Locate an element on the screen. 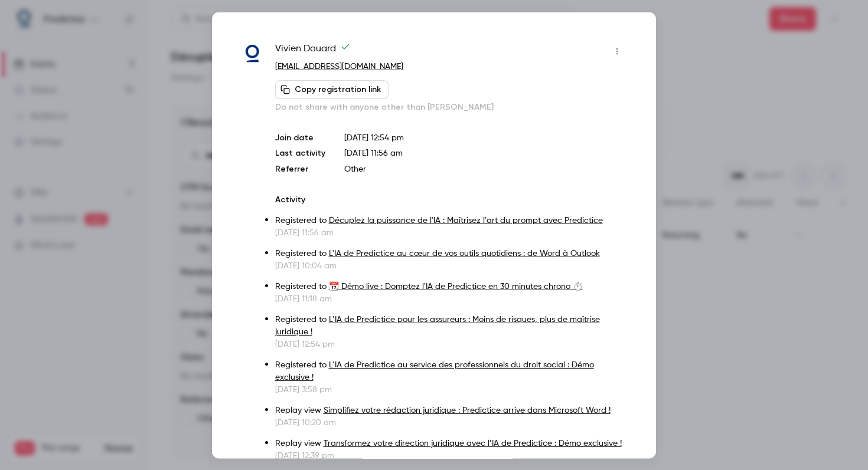 This screenshot has width=868, height=470. p: Activity is located at coordinates (450, 199).